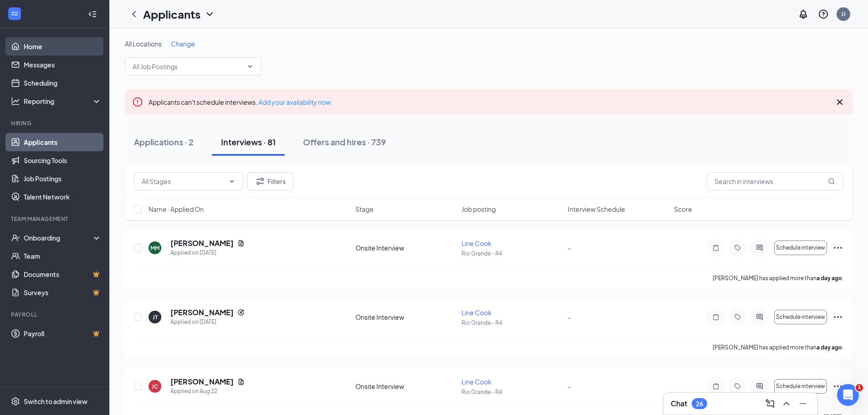 This screenshot has height=415, width=868. I want to click on svg: Notifications, so click(803, 14).